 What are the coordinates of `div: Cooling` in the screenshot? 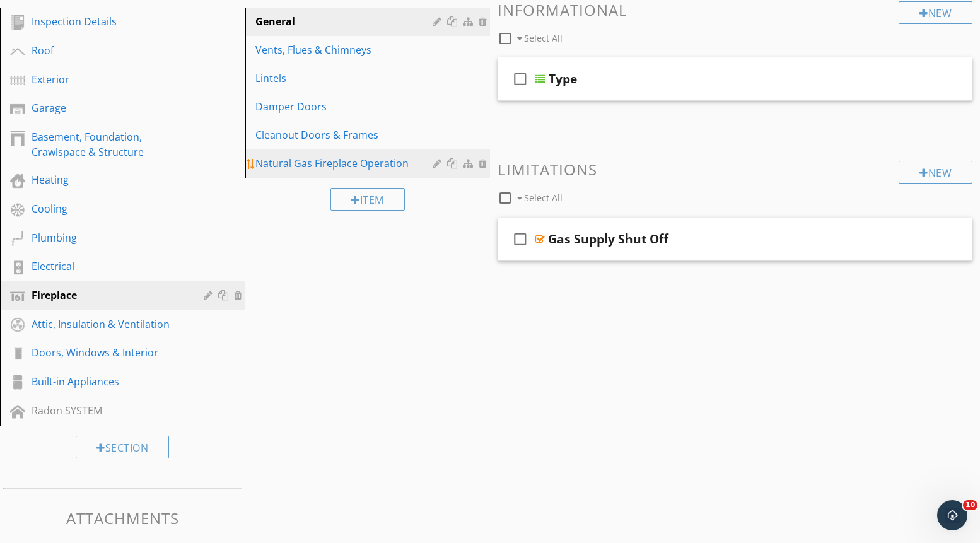 It's located at (108, 209).